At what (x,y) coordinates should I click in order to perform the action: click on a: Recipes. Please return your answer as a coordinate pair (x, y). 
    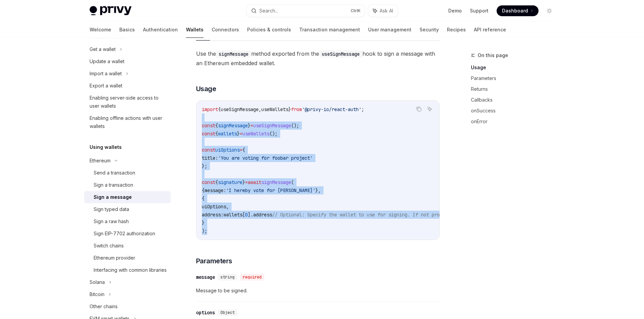
    Looking at the image, I should click on (456, 29).